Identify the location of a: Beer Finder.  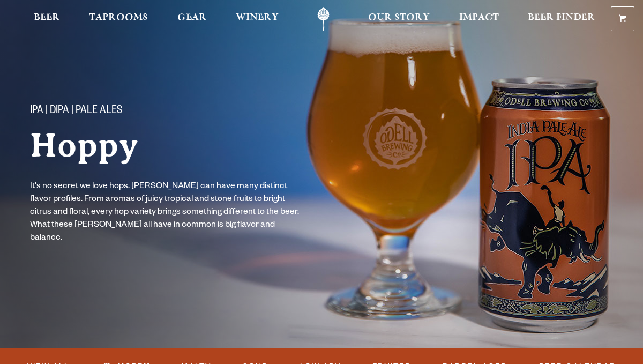
(562, 19).